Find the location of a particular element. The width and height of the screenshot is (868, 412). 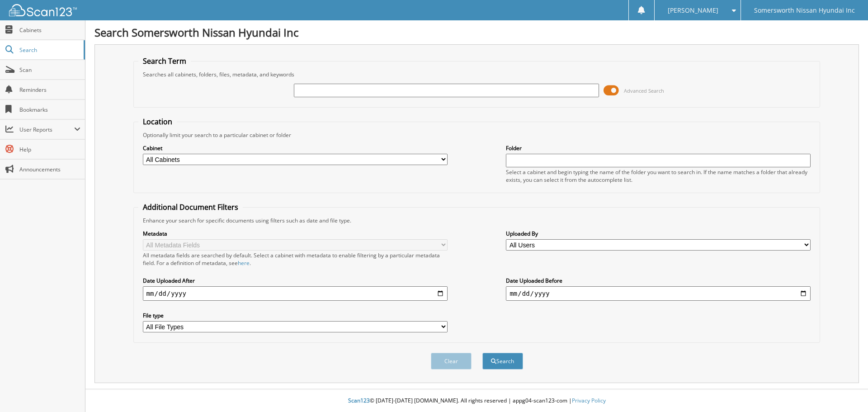

div: All metadata fields are searched by default. Select a cabinet with metadata to enable filtering b... is located at coordinates (295, 260).